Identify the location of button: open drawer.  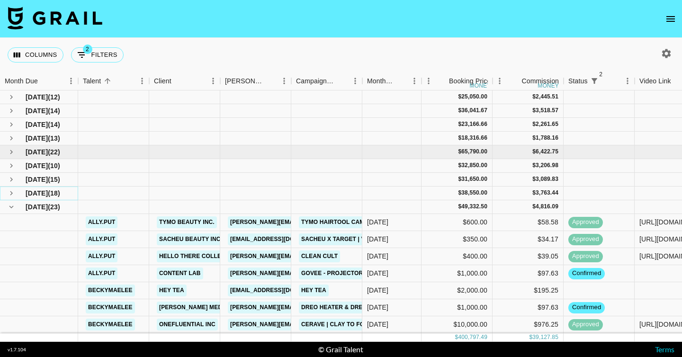
(671, 19).